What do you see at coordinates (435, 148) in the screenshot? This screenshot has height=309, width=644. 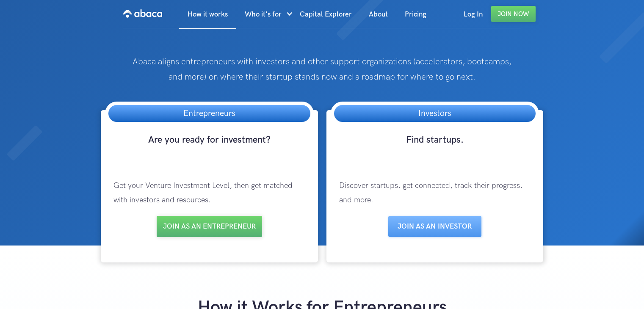 I see `h3: Find startups.` at bounding box center [435, 148].